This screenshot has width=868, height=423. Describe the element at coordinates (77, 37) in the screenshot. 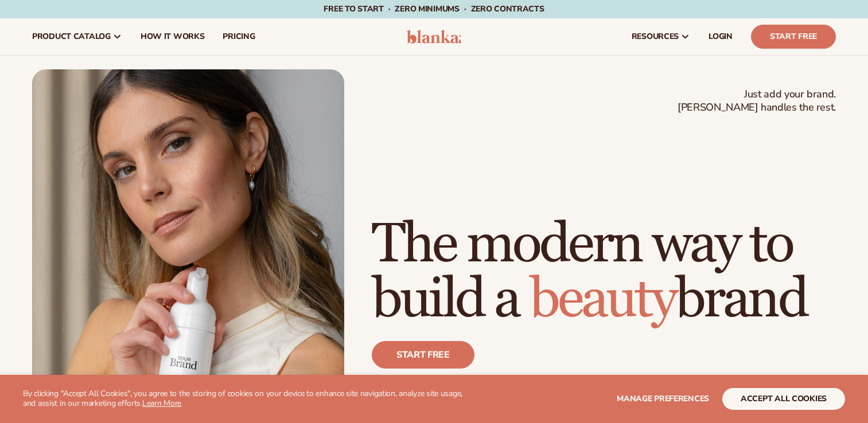

I see `a: product catalog` at that location.